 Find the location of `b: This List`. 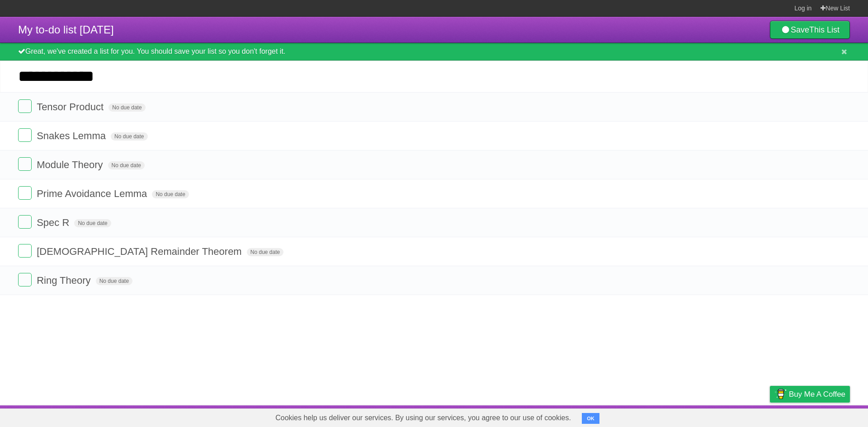

b: This List is located at coordinates (824, 30).